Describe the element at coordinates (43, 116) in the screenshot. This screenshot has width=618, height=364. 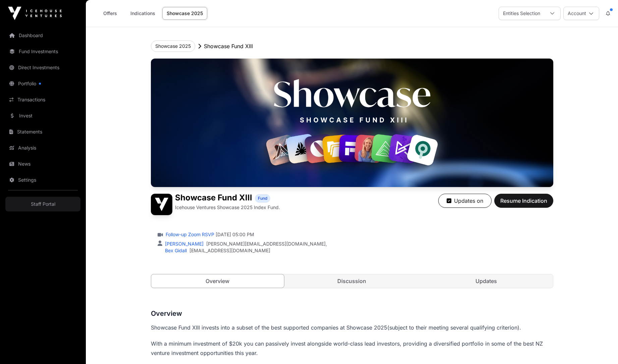
I see `a: Invest` at that location.